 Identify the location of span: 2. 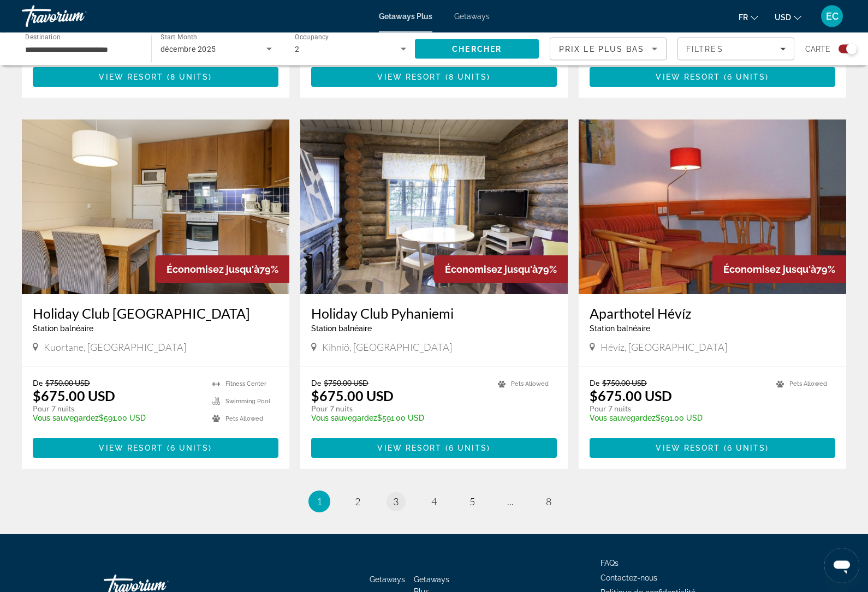
(297, 49).